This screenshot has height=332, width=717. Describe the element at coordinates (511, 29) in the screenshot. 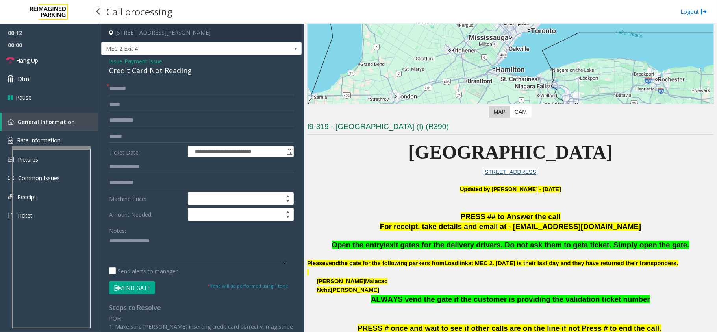

I see `div: 1 Robert Speck Parkway, Mississauga, ON` at that location.